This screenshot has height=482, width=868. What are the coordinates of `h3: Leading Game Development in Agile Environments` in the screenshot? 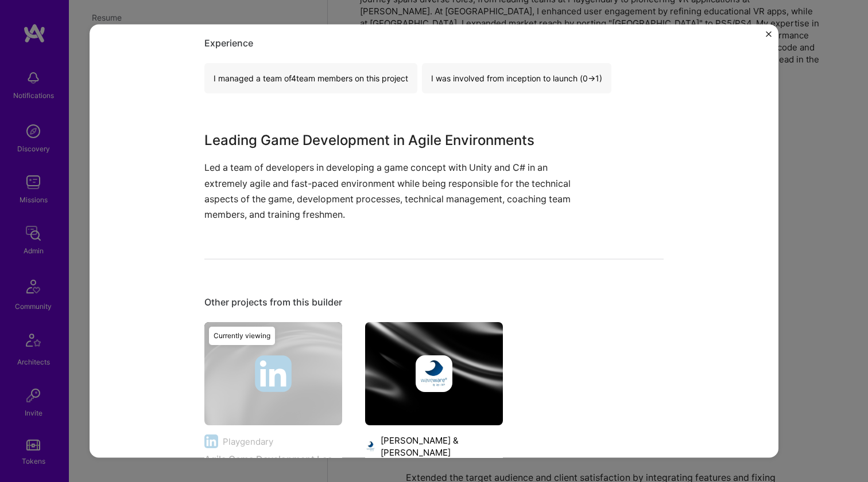 It's located at (391, 140).